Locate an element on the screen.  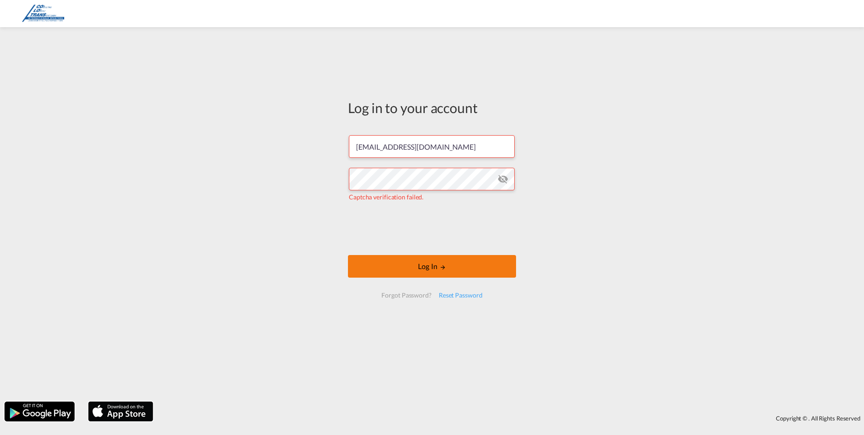
div: Copyright © . All Rights Reserved is located at coordinates (511, 418).